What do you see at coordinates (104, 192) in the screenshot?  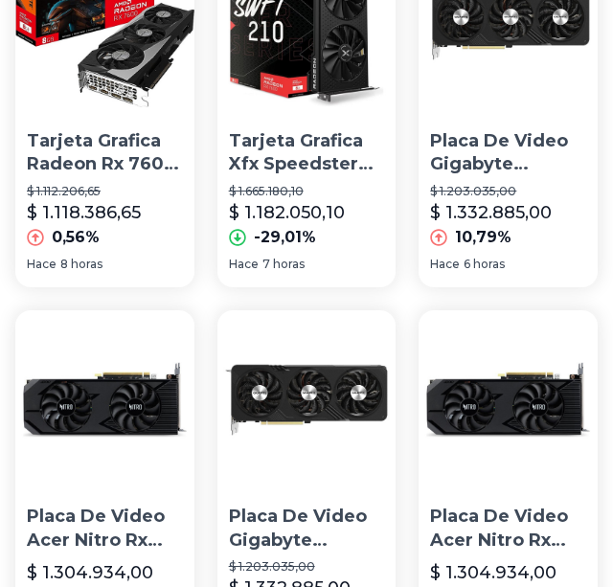 I see `p: $ 1.112.206,65` at bounding box center [104, 192].